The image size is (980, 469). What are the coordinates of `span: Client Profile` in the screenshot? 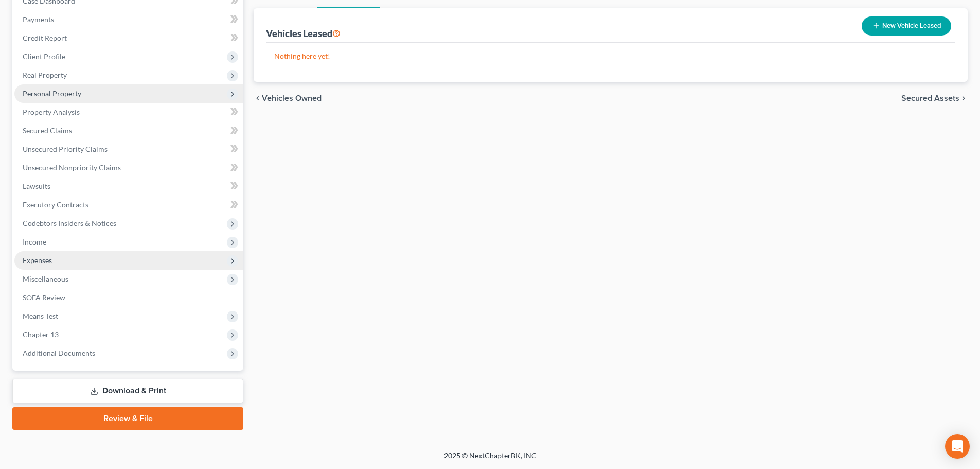 It's located at (44, 56).